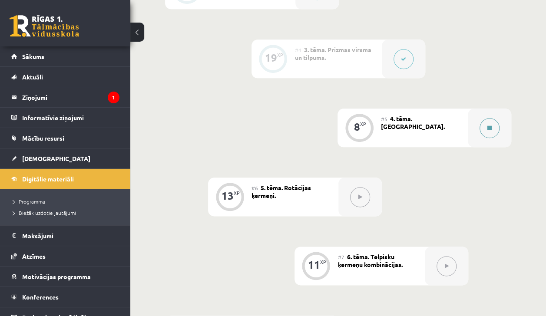  What do you see at coordinates (281, 191) in the screenshot?
I see `span: 5. tēma. Rotācijas ķermeņi.` at bounding box center [281, 191].